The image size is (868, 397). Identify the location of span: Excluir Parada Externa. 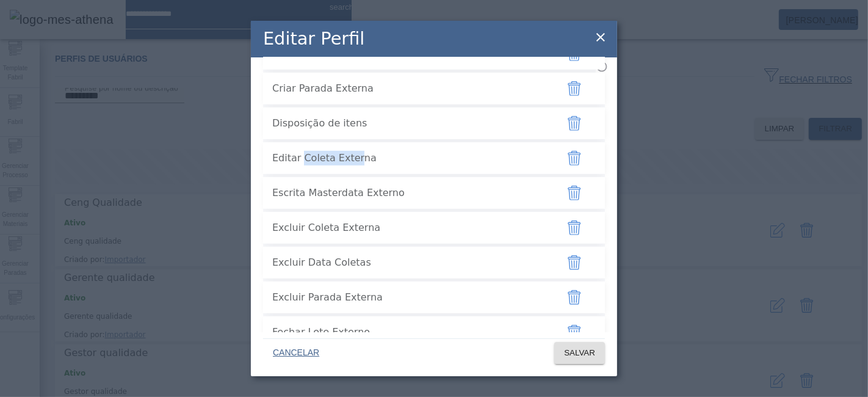
(410, 298).